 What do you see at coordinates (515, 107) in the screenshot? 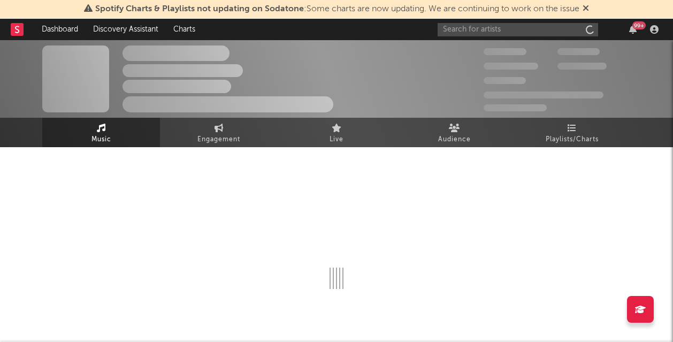
I see `span: Jump Score: 85.0` at bounding box center [515, 107].